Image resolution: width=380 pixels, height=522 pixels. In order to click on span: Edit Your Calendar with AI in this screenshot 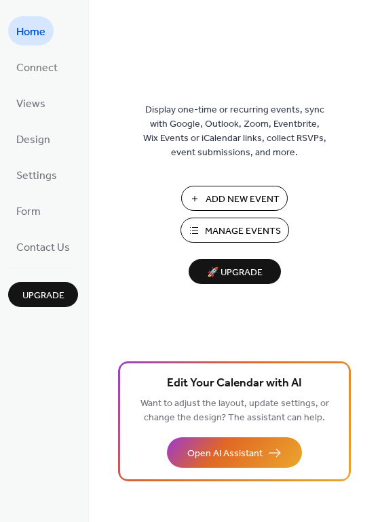, I will do `click(234, 384)`.